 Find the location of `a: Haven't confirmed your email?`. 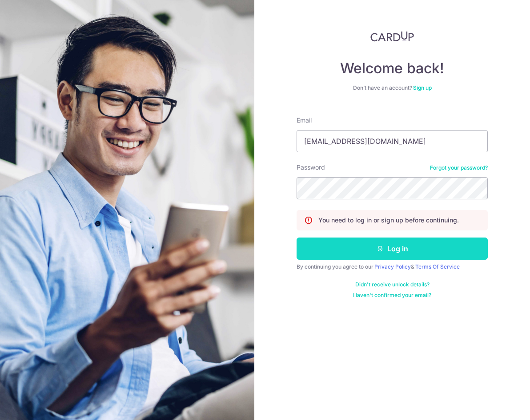

a: Haven't confirmed your email? is located at coordinates (392, 295).